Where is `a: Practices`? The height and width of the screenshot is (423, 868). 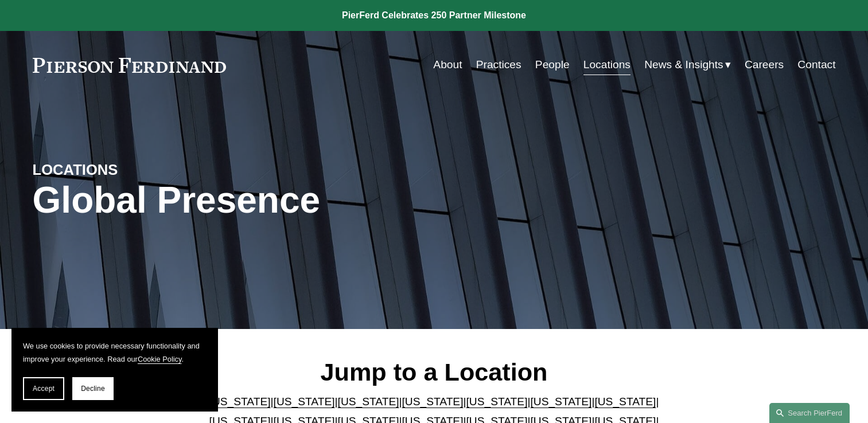
a: Practices is located at coordinates (499, 65).